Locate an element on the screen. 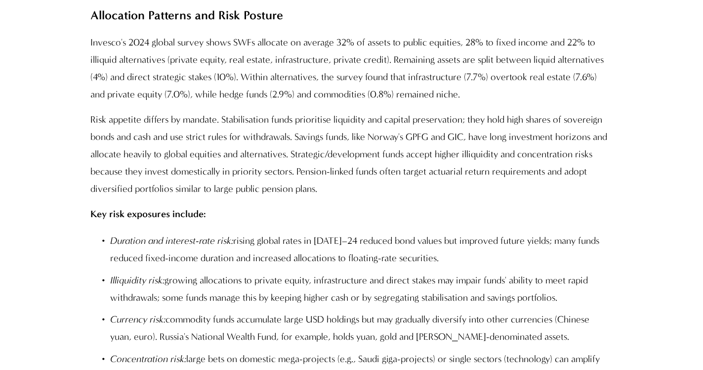  strong: Key risk exposures include: is located at coordinates (148, 213).